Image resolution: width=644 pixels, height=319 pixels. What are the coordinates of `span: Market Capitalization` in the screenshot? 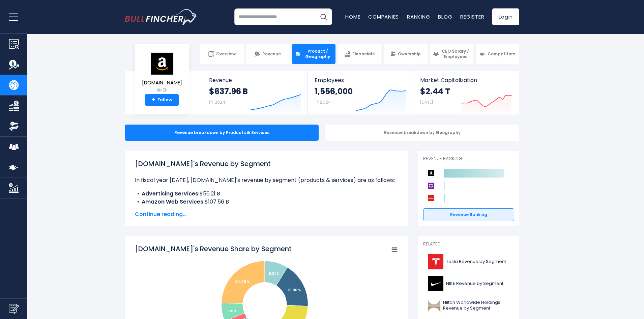 It's located at (466, 80).